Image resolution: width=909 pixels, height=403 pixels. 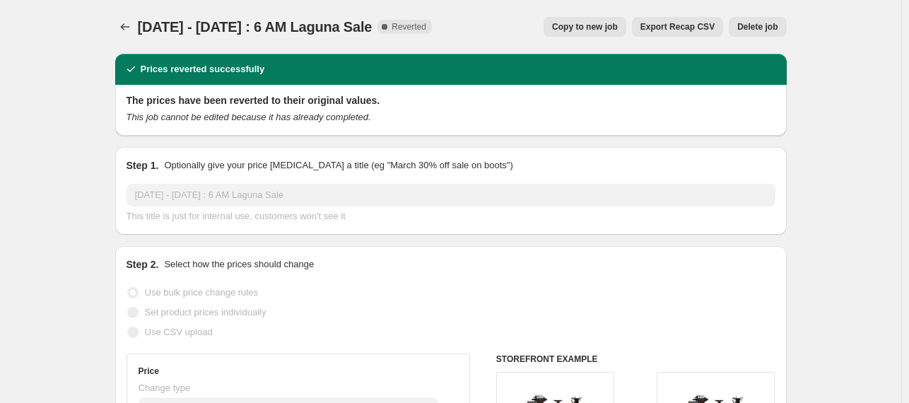 I want to click on h3: Price, so click(x=148, y=371).